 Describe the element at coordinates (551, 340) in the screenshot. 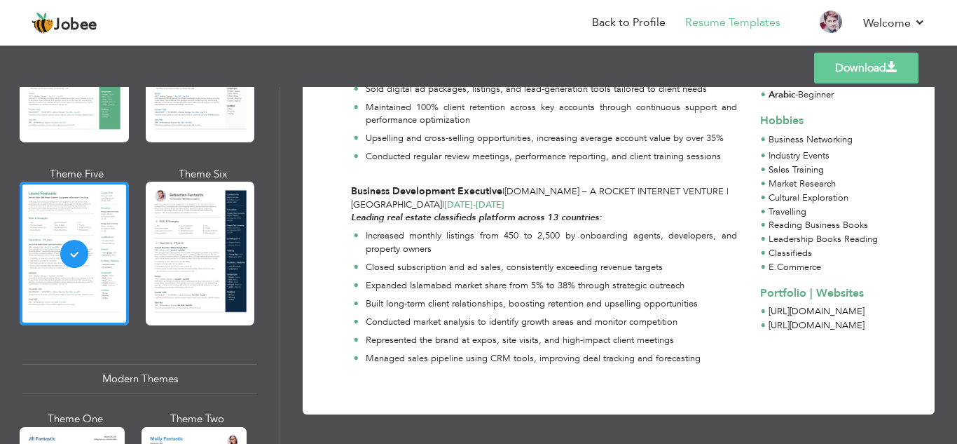

I see `p: Represented the brand at expos, site visits, and high-impact client meetings` at that location.